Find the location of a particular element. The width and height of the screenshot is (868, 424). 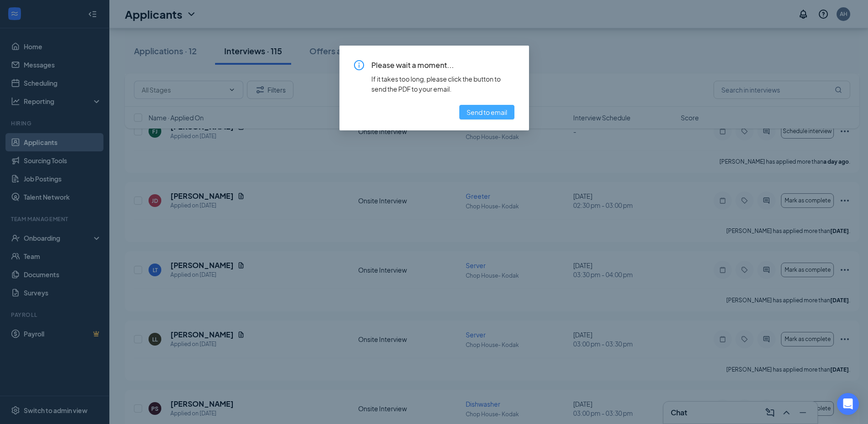

div: If it takes too long, please click the button to send the PDF to your email. is located at coordinates (443, 84).